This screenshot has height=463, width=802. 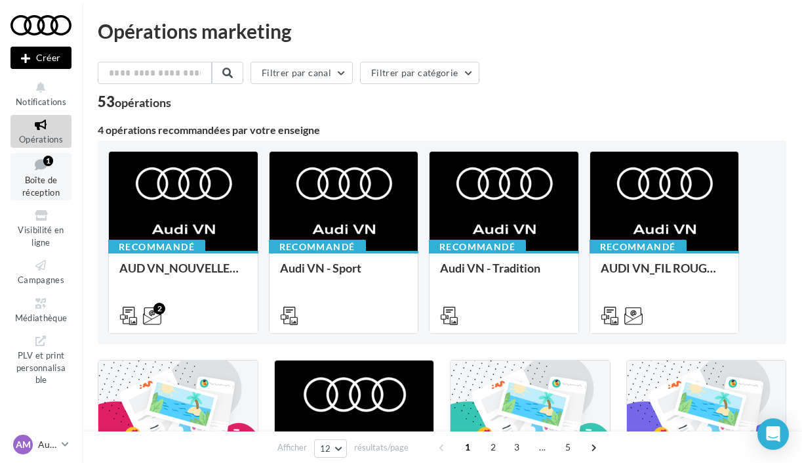 What do you see at coordinates (344, 274) in the screenshot?
I see `div: Audi VN - Sport` at bounding box center [344, 274].